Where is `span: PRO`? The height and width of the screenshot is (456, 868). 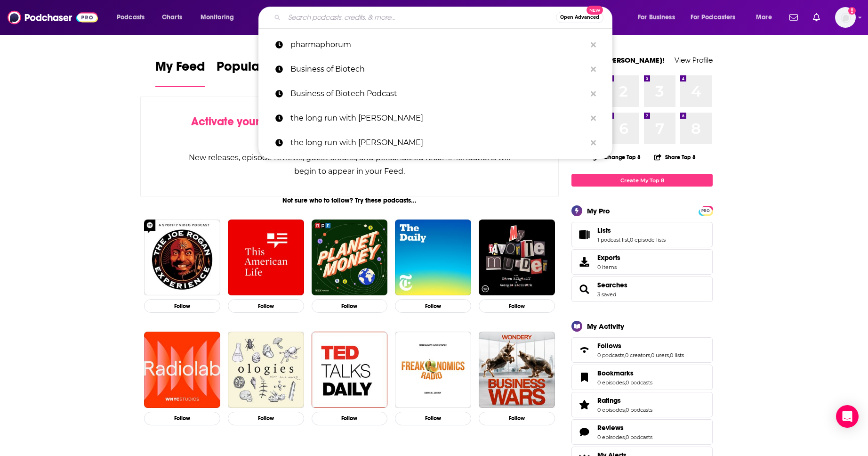 span: PRO is located at coordinates (706, 210).